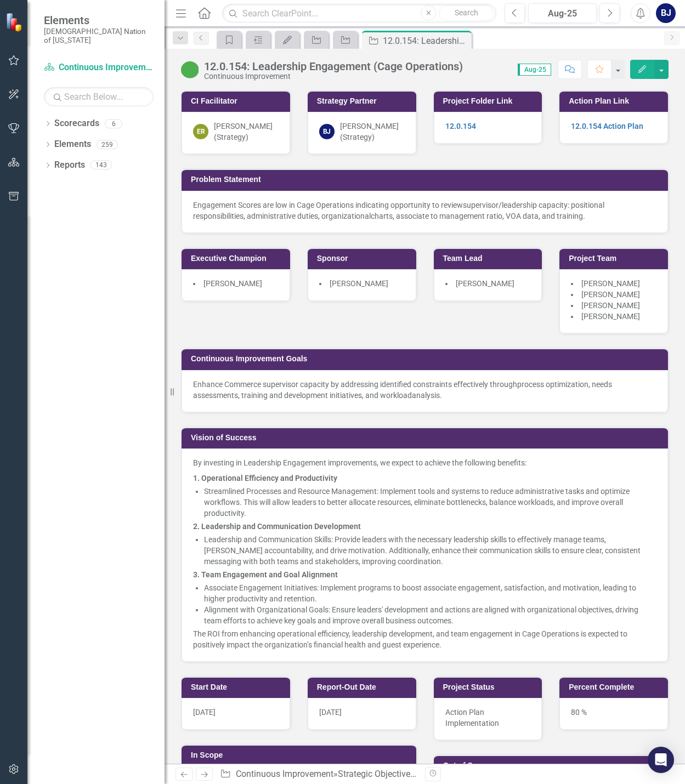  Describe the element at coordinates (490, 687) in the screenshot. I see `h3: Project Status` at that location.